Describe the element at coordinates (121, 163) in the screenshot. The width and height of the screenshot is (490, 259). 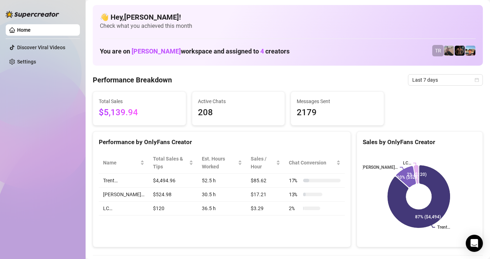
I see `span: Name` at that location.